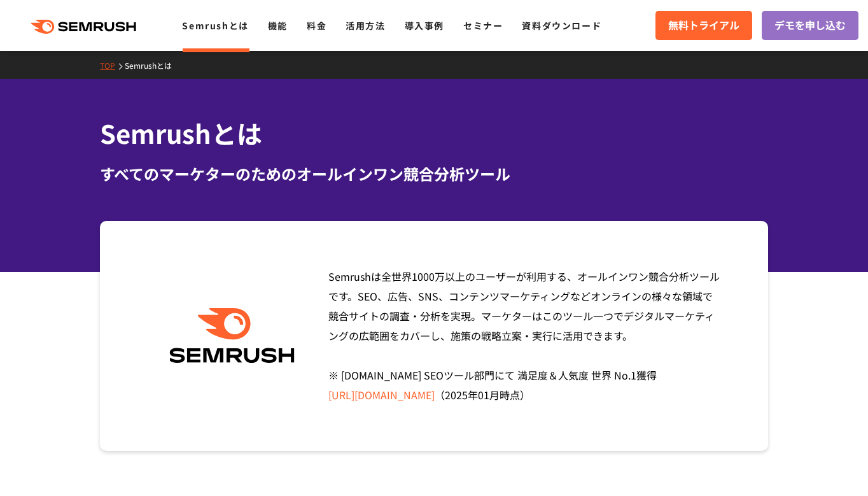 The image size is (868, 496). What do you see at coordinates (434, 174) in the screenshot?
I see `div: すべてのマーケターのためのオールインワン競合分析ツール` at bounding box center [434, 174].